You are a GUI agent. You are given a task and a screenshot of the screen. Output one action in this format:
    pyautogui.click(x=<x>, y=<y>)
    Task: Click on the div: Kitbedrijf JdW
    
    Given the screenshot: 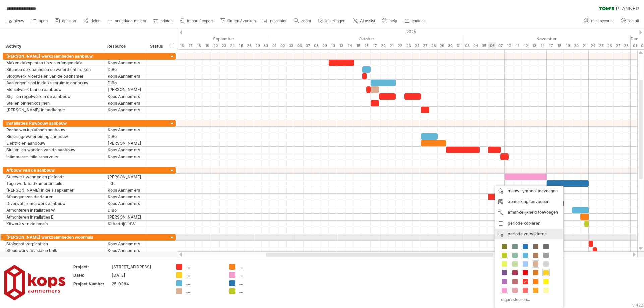 What is the action you would take?
    pyautogui.click(x=126, y=224)
    